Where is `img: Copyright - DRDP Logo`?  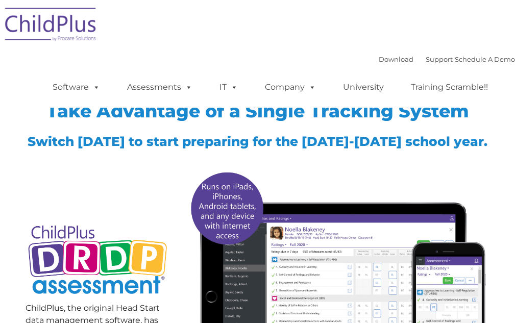
img: Copyright - DRDP Logo is located at coordinates (98, 261).